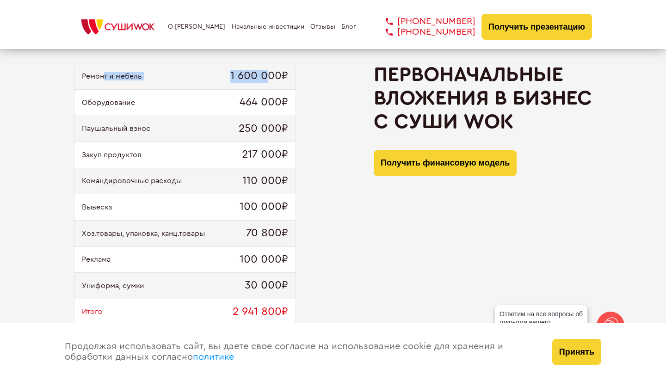 The width and height of the screenshot is (666, 381). Describe the element at coordinates (323, 27) in the screenshot. I see `a: Отзывы` at that location.